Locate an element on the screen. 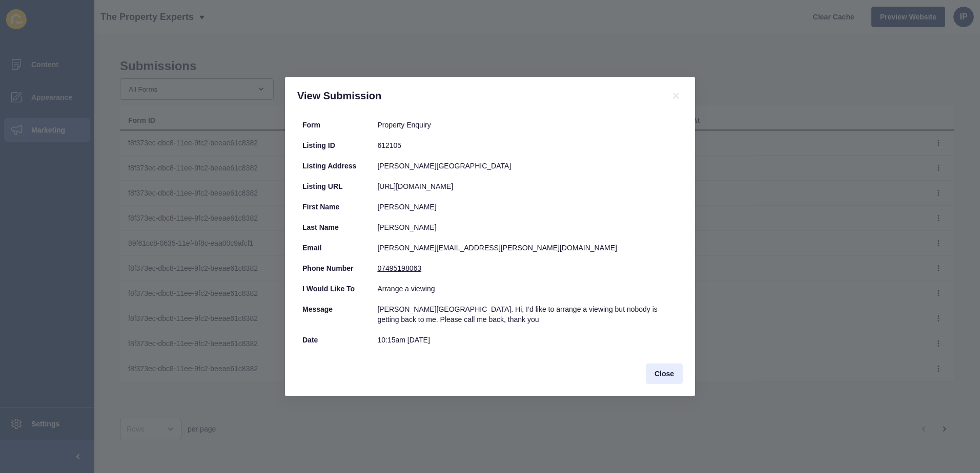 This screenshot has height=473, width=980. b: Date is located at coordinates (310, 340).